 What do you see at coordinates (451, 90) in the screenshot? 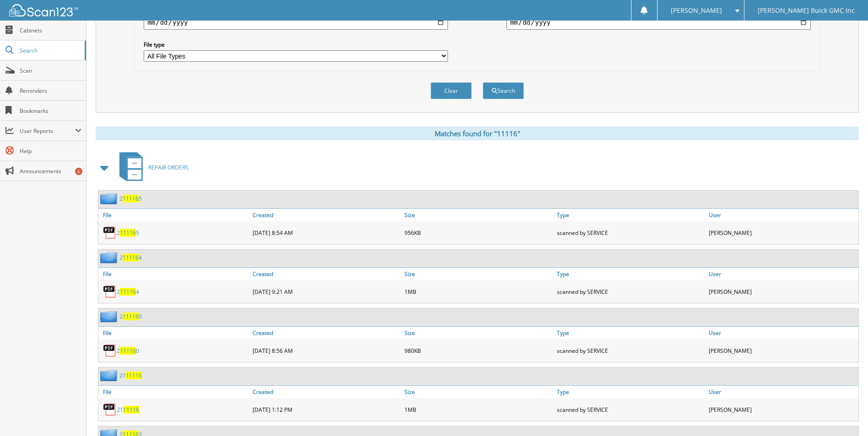
I see `button: Clear` at bounding box center [451, 90].